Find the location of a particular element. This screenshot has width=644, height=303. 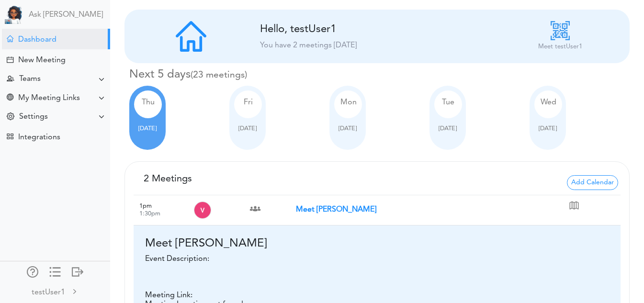

p: Meet testUser1 is located at coordinates (560, 47).